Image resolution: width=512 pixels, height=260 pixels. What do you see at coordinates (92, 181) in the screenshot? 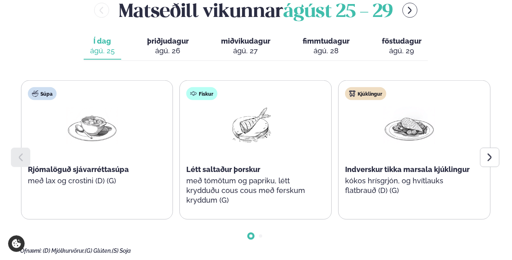
I see `p: með lax og crostini (D) (G)` at bounding box center [92, 181].